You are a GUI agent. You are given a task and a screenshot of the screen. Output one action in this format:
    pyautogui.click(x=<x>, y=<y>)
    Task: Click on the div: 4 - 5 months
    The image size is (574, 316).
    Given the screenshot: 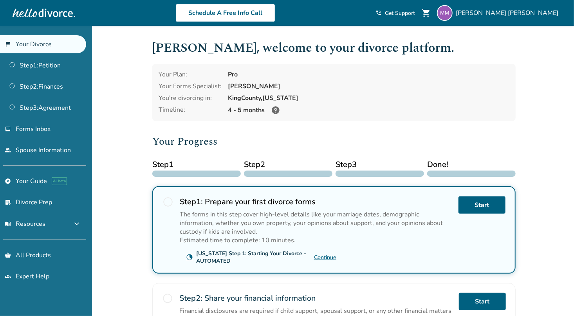 What is the action you would take?
    pyautogui.click(x=369, y=110)
    